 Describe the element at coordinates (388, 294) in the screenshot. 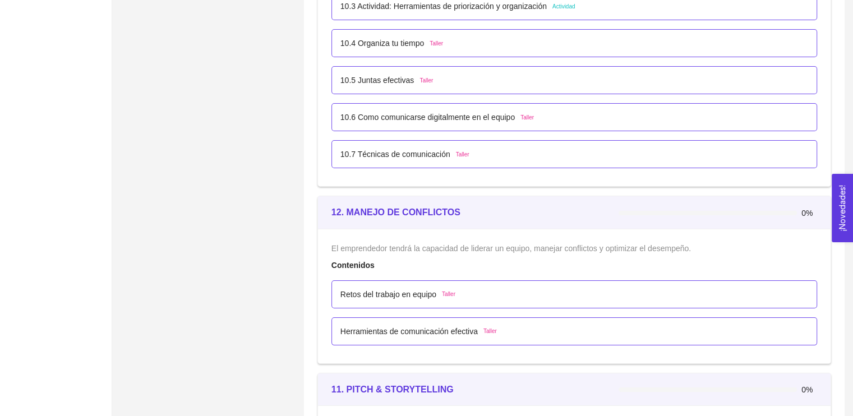

I see `p: Retos del trabajo en equipo` at that location.